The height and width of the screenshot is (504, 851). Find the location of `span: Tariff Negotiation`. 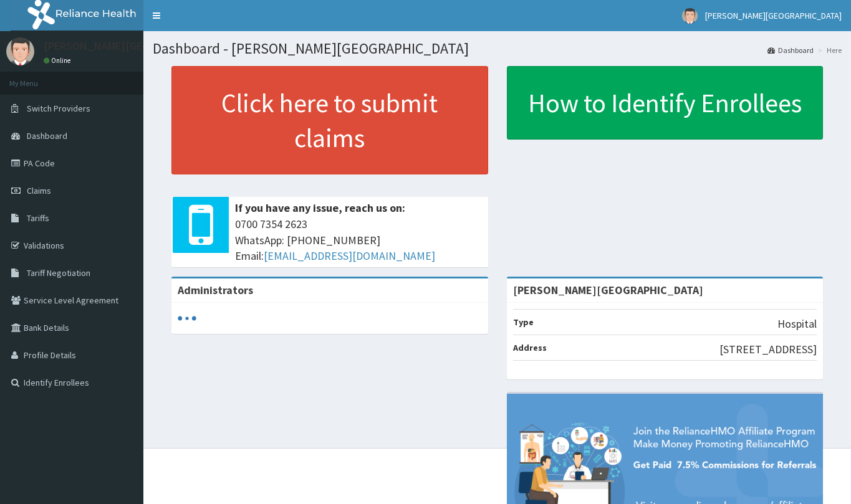

span: Tariff Negotiation is located at coordinates (58, 273).